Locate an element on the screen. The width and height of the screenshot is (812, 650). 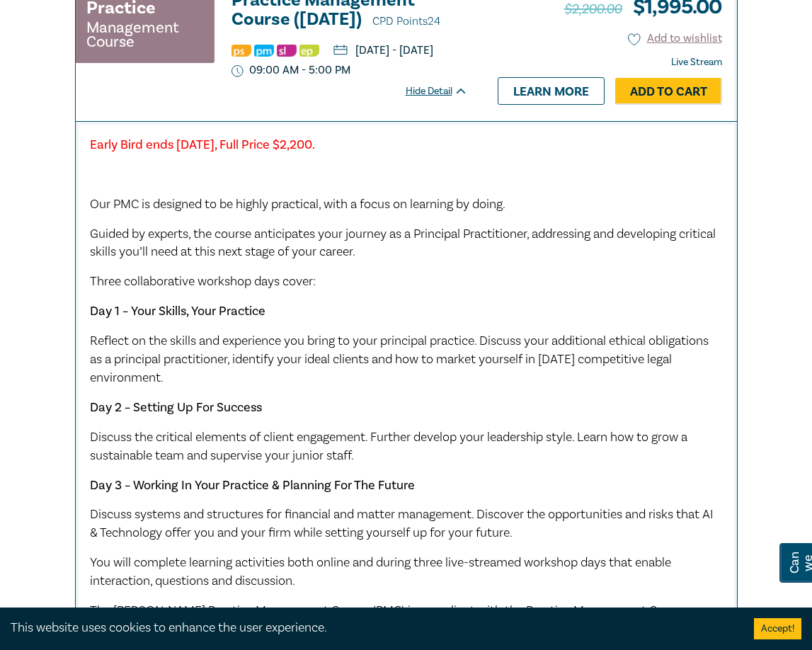
span: Our PMC is designed to be highly practical, with a focus on learning by doing. is located at coordinates (297, 204).